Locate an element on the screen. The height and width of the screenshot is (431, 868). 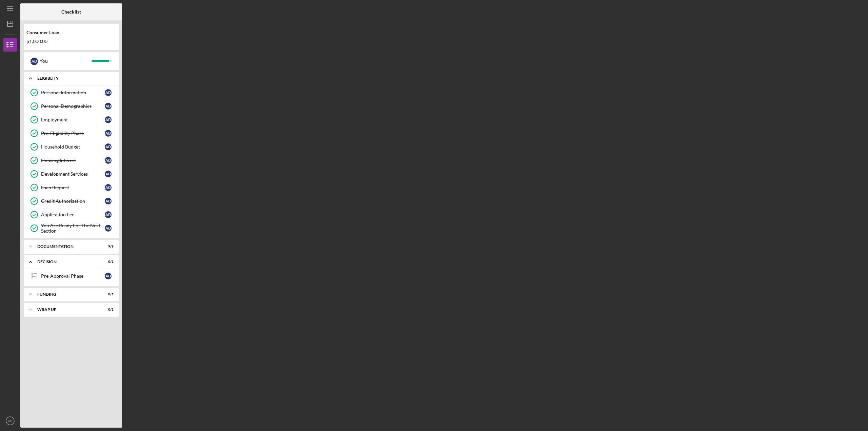
text: AD is located at coordinates (10, 421).